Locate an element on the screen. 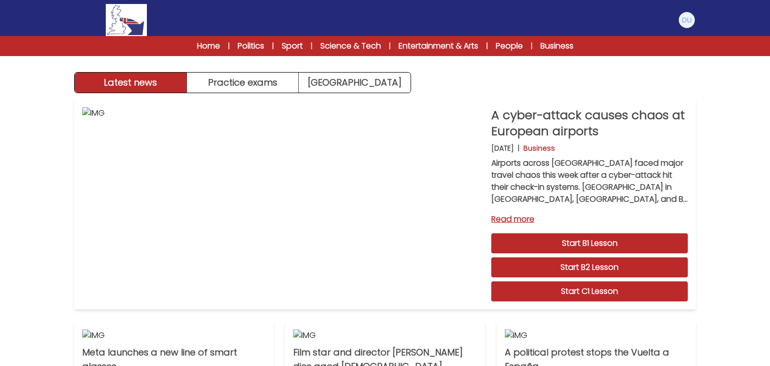 The image size is (770, 366). p: A cyber-attack causes chaos at European airports is located at coordinates (589, 123).